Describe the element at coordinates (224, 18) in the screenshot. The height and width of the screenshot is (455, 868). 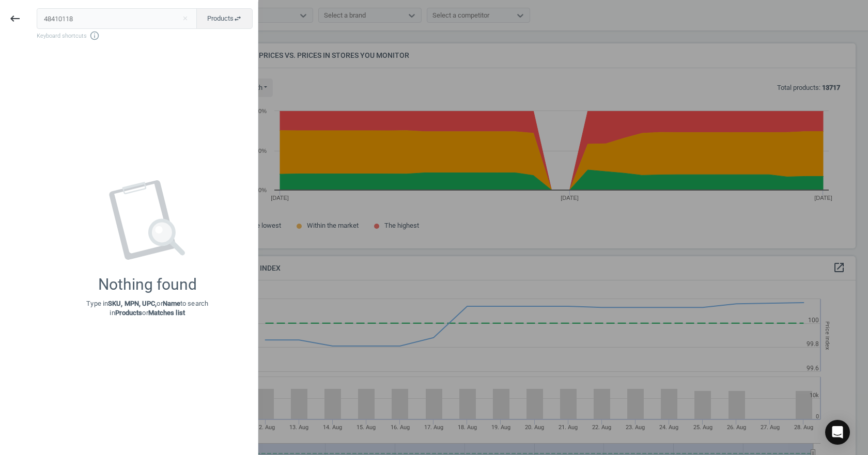
I see `span: Products` at that location.